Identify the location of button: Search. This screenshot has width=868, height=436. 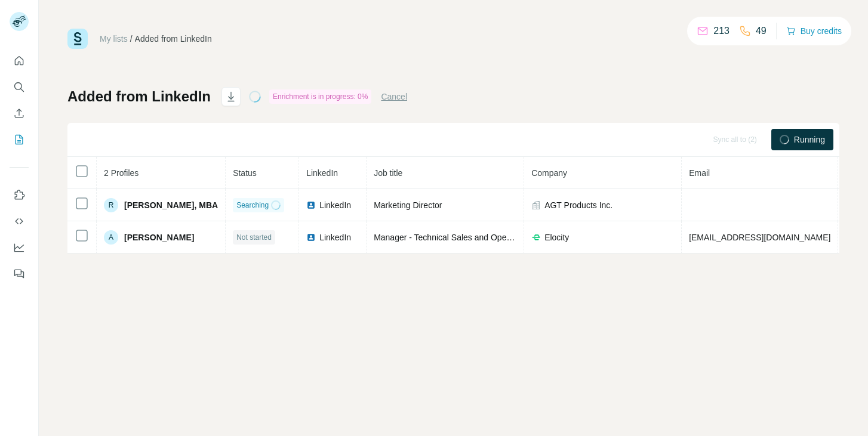
(19, 87).